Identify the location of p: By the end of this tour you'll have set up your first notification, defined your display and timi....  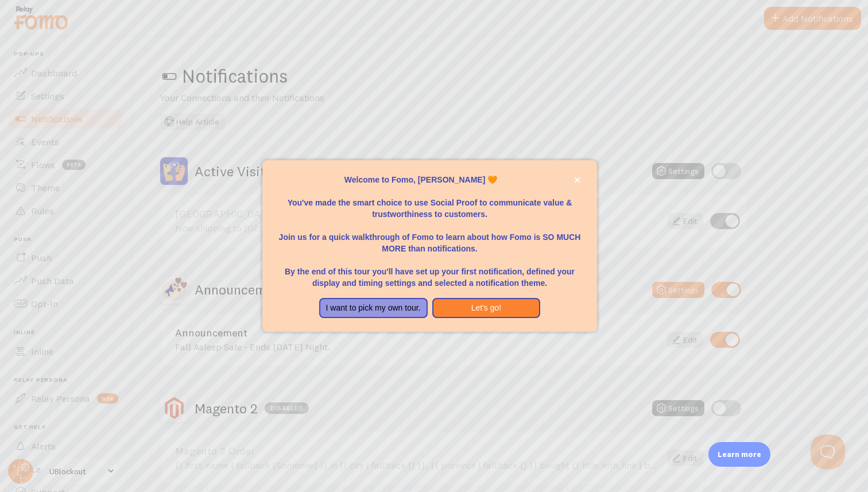
(429, 272).